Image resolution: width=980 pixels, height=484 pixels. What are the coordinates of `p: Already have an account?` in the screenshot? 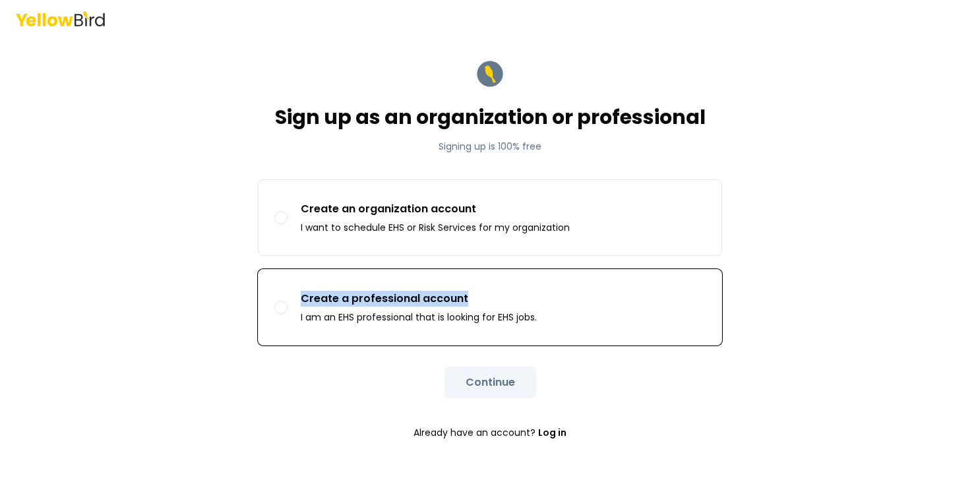 It's located at (490, 432).